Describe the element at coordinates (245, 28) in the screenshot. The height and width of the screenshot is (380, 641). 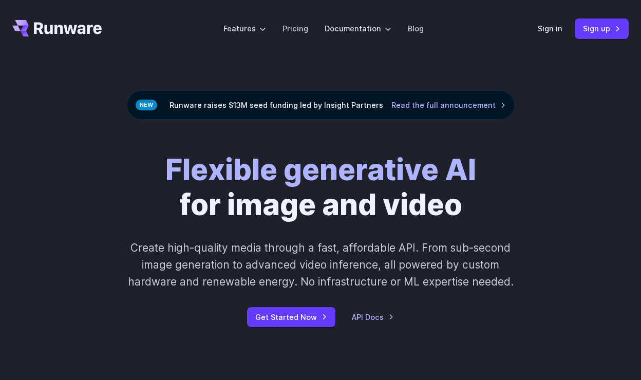
I see `label: Features` at that location.